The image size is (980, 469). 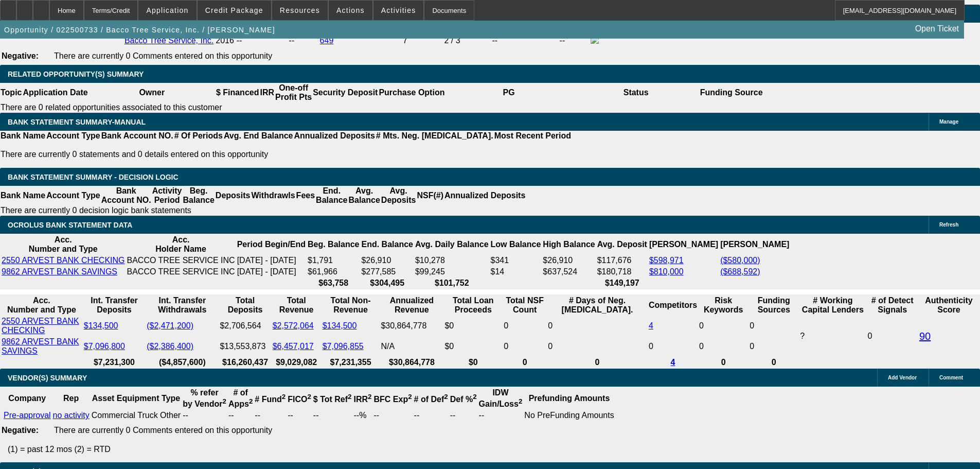 What do you see at coordinates (501, 398) in the screenshot?
I see `b: IDW Gain/Loss` at bounding box center [501, 398].